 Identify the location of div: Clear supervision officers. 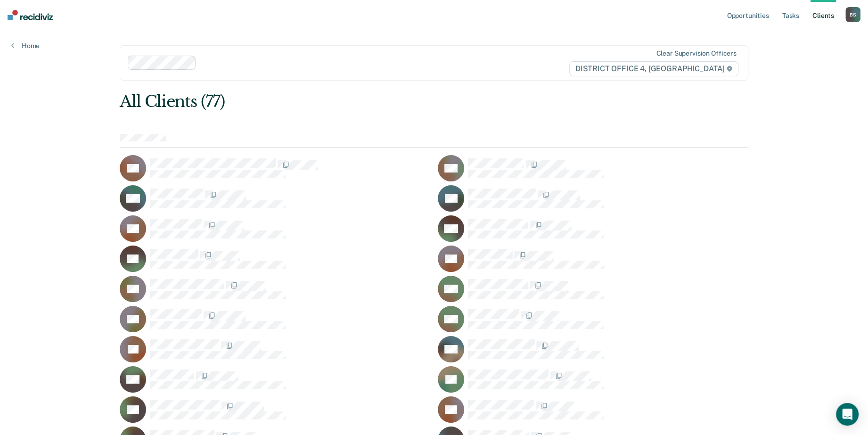
(696, 53).